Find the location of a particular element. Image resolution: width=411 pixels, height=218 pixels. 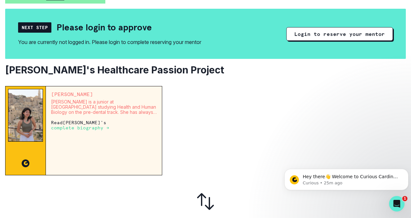

div: You are currently not logged in. Please login to complete reserving your mentor is located at coordinates (109, 42).